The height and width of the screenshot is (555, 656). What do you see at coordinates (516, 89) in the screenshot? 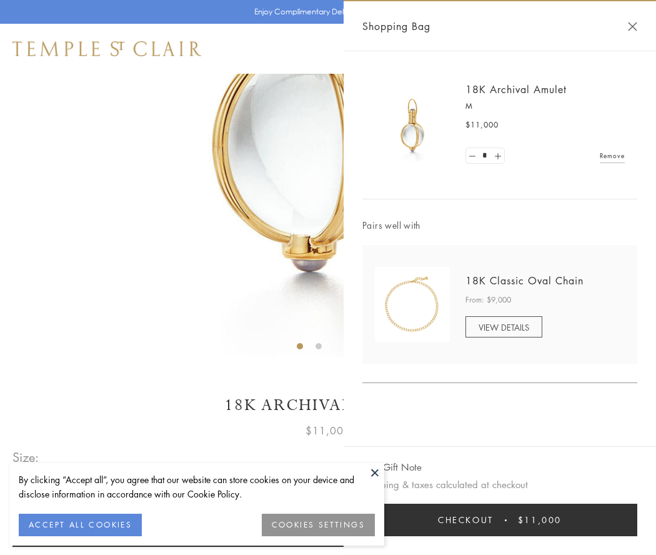
I see `a: 18K Archival Amulet` at bounding box center [516, 89].